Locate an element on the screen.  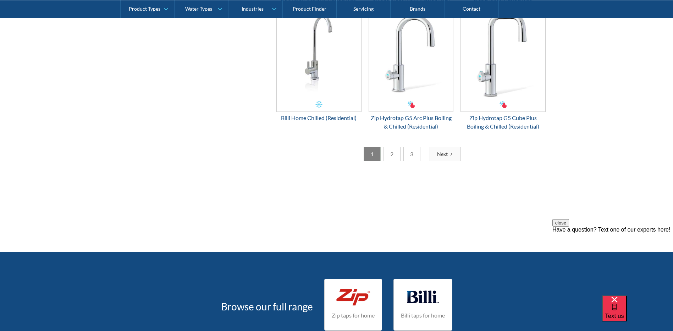
a: Billi taps for home is located at coordinates (423, 305).